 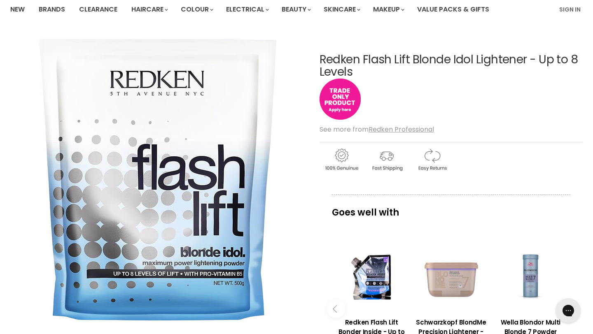 What do you see at coordinates (52, 9) in the screenshot?
I see `a: Brands` at bounding box center [52, 9].